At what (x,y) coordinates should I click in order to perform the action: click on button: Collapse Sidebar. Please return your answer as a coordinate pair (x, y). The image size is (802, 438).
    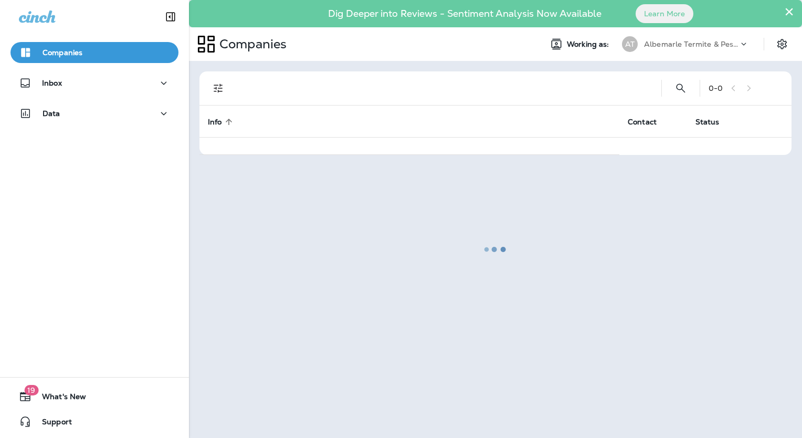
    Looking at the image, I should click on (171, 17).